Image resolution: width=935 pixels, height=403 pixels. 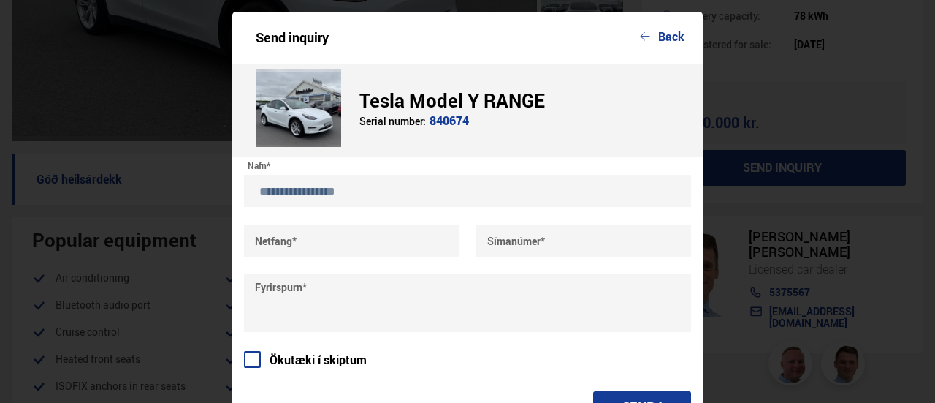 I want to click on button: Open LiveChat chat widget, so click(x=34, y=28).